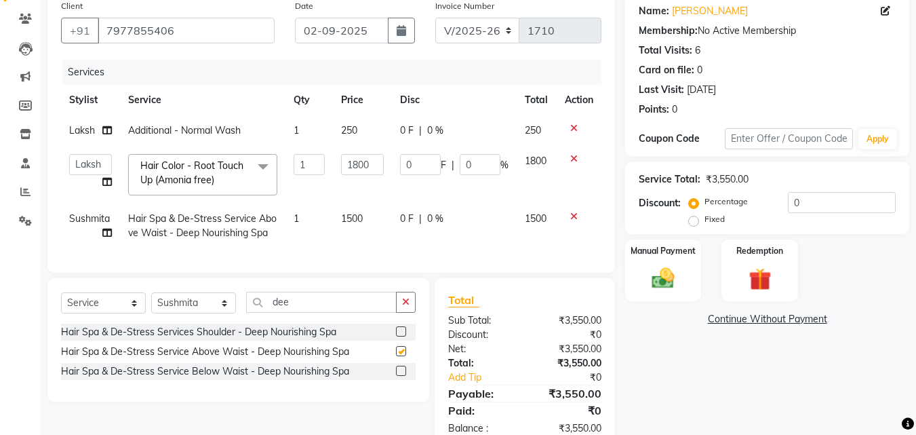 This screenshot has height=435, width=916. Describe the element at coordinates (663, 251) in the screenshot. I see `label: Manual Payment` at that location.